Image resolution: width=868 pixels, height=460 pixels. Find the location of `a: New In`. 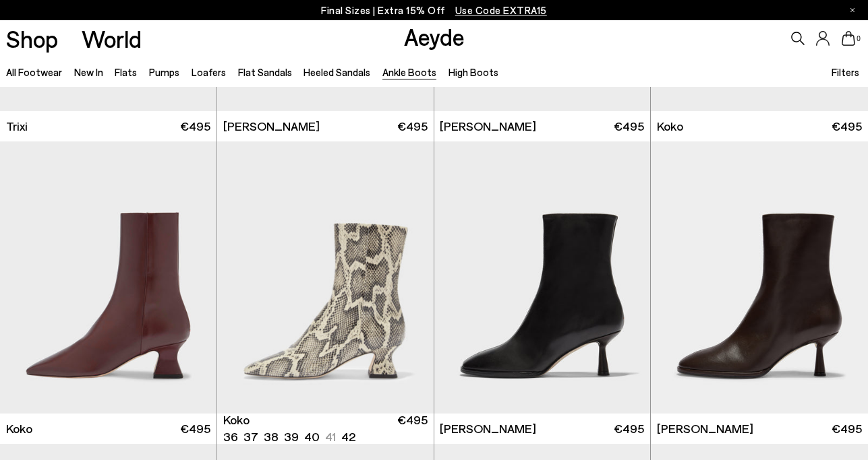

a: New In is located at coordinates (88, 72).